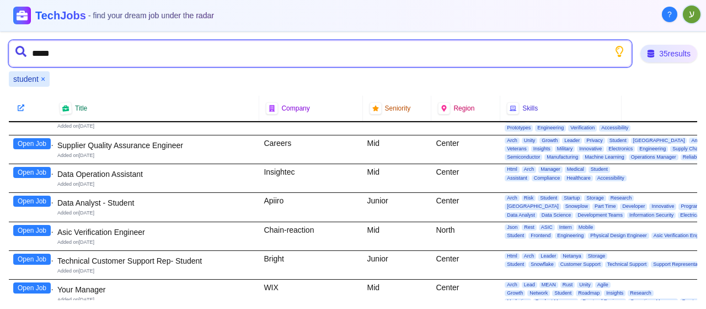  Describe the element at coordinates (669, 54) in the screenshot. I see `div: 35 results` at that location.